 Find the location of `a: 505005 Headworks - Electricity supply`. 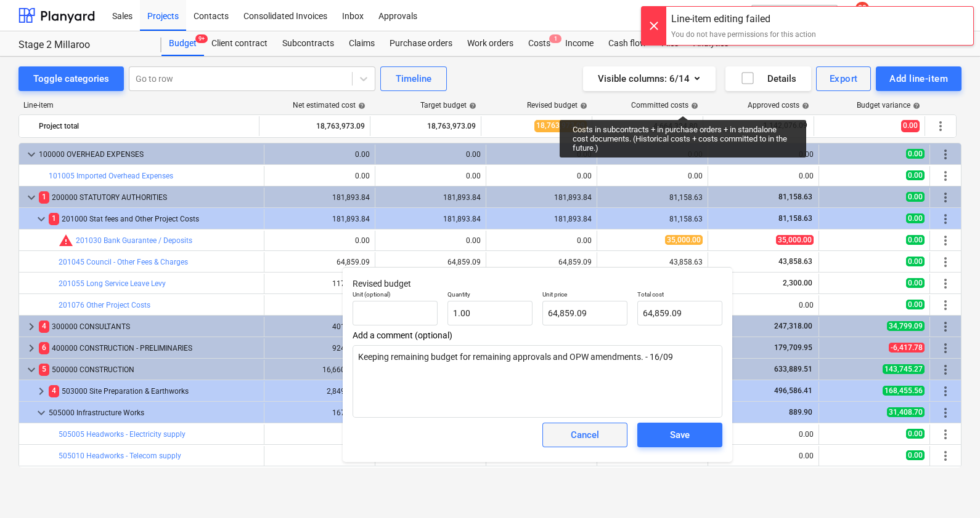

a: 505005 Headworks - Electricity supply is located at coordinates (122, 435).